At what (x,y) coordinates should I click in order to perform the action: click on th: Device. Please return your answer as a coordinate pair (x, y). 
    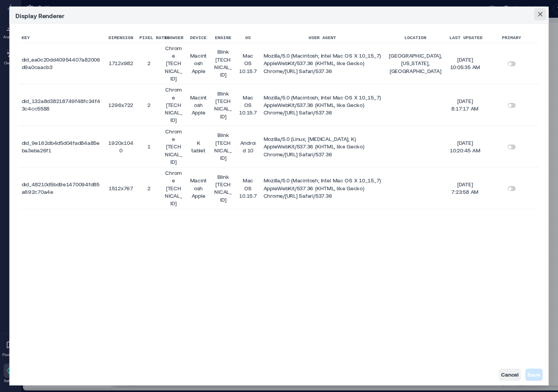
    Looking at the image, I should click on (198, 38).